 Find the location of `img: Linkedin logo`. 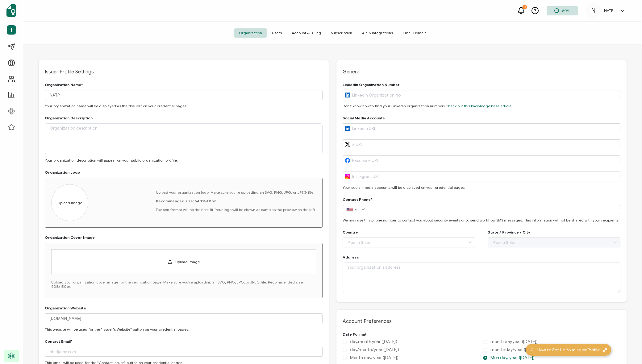

img: Linkedin logo is located at coordinates (347, 95).